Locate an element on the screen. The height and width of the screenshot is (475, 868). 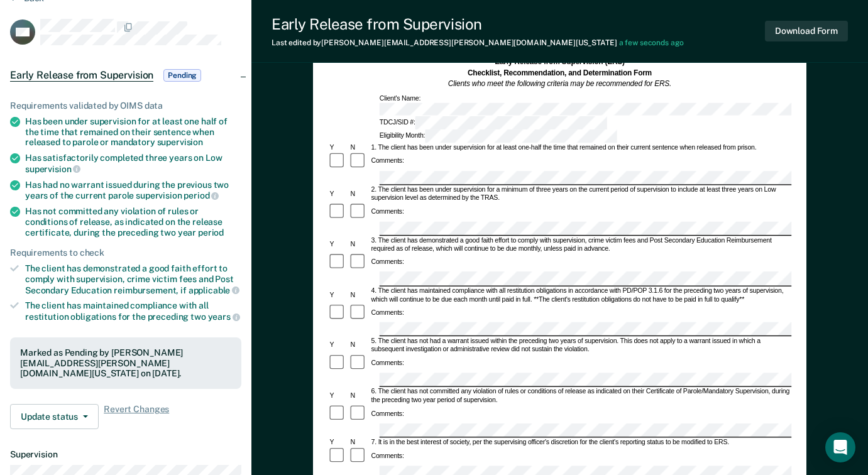
span: years is located at coordinates (223, 316).